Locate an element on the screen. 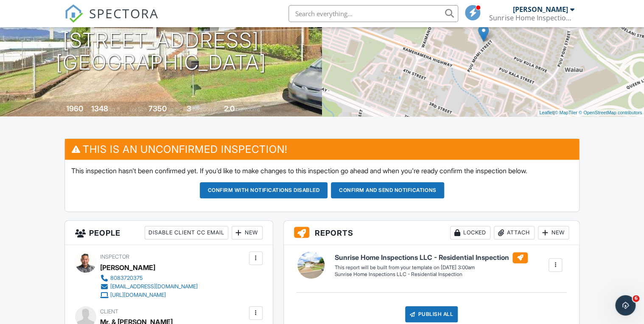  div: 3 is located at coordinates (189, 108).